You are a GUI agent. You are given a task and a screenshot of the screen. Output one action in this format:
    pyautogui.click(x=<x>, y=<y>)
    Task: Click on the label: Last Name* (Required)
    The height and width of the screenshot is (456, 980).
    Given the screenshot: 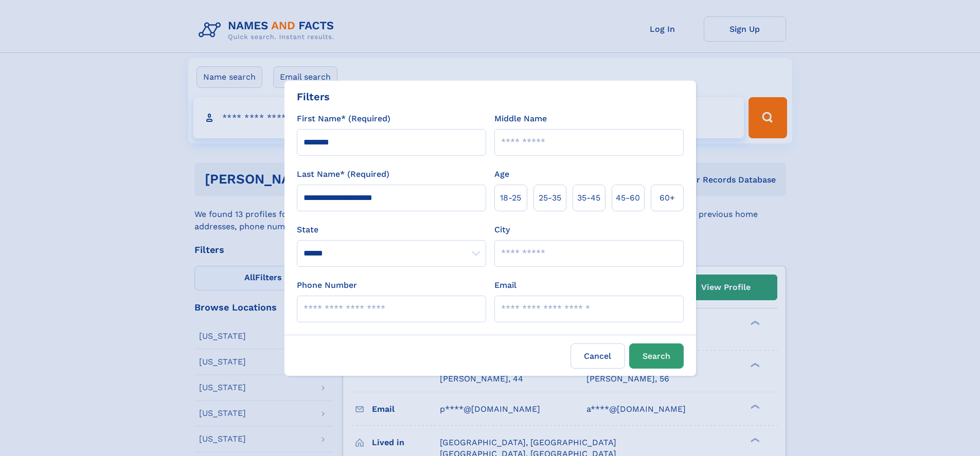 What is the action you would take?
    pyautogui.click(x=343, y=174)
    